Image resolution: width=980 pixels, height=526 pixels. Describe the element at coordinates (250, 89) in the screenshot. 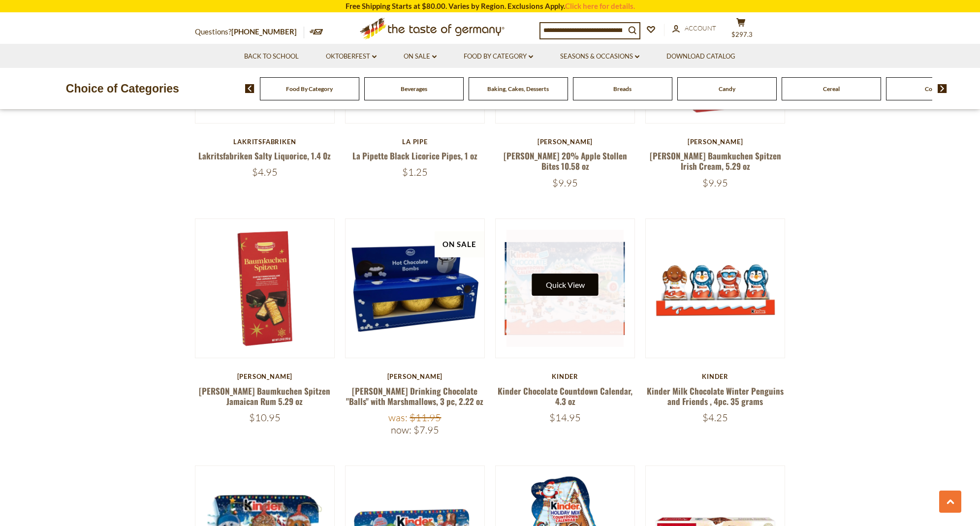

I see `img: previous arrow` at that location.